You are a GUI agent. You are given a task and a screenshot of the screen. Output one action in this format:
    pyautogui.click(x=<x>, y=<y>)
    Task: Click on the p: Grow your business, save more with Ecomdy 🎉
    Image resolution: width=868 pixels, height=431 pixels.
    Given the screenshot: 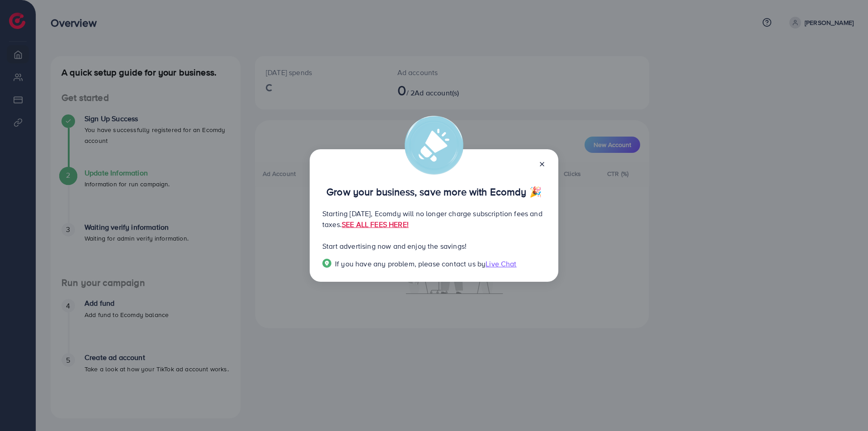 What is the action you would take?
    pyautogui.click(x=434, y=192)
    